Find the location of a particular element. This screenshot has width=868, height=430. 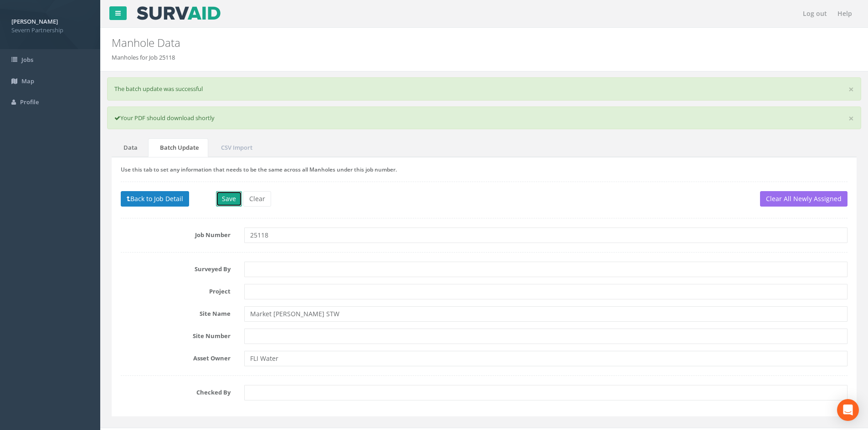

button: Back to Job Detail is located at coordinates (155, 199).